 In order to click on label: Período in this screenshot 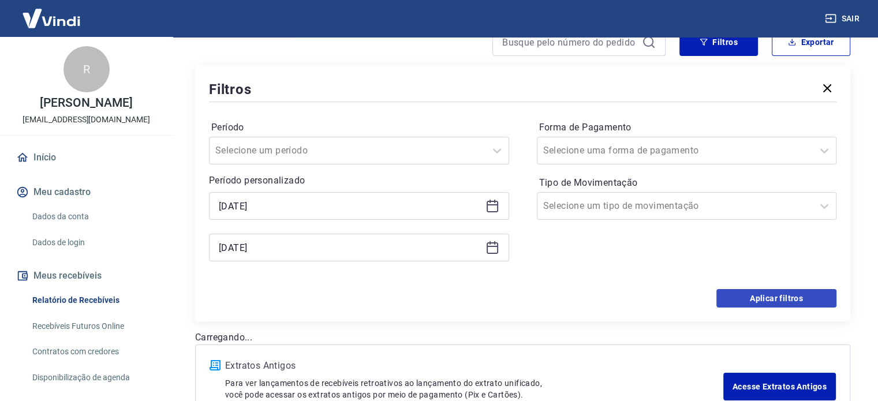, I will do `click(359, 128)`.